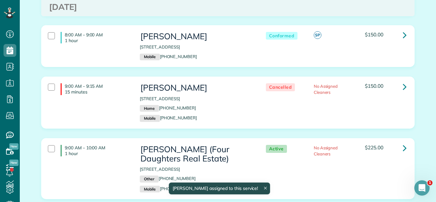  What do you see at coordinates (149, 179) in the screenshot?
I see `small: Other` at bounding box center [149, 179].